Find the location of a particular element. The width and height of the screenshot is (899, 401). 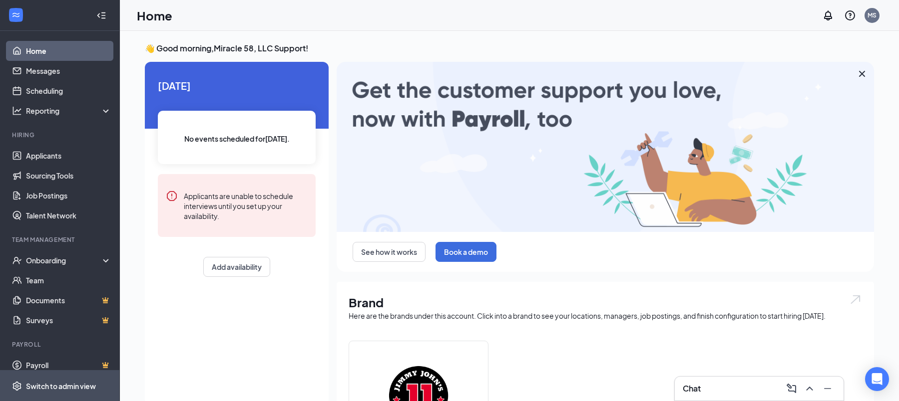

button: ChevronUp is located at coordinates (809, 389).